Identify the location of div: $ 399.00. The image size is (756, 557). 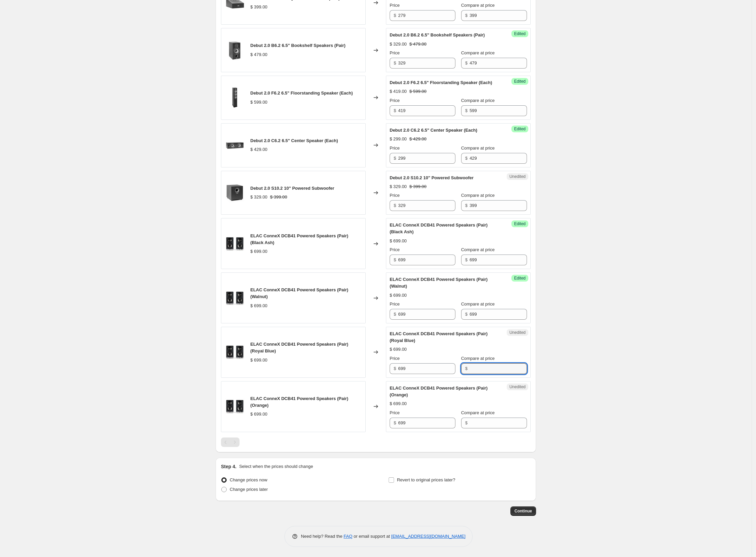
(259, 8).